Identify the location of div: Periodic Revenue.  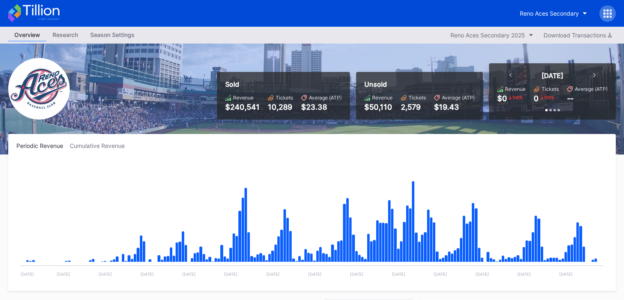
(43, 145).